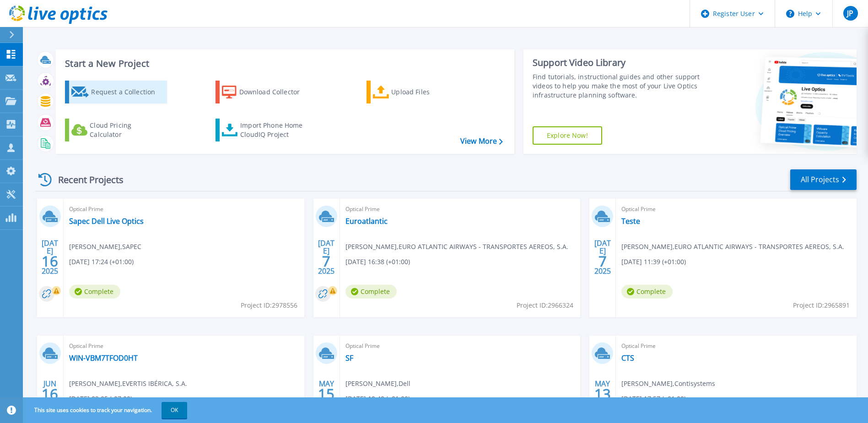  What do you see at coordinates (567, 135) in the screenshot?
I see `a: Explore Now!` at bounding box center [567, 135].